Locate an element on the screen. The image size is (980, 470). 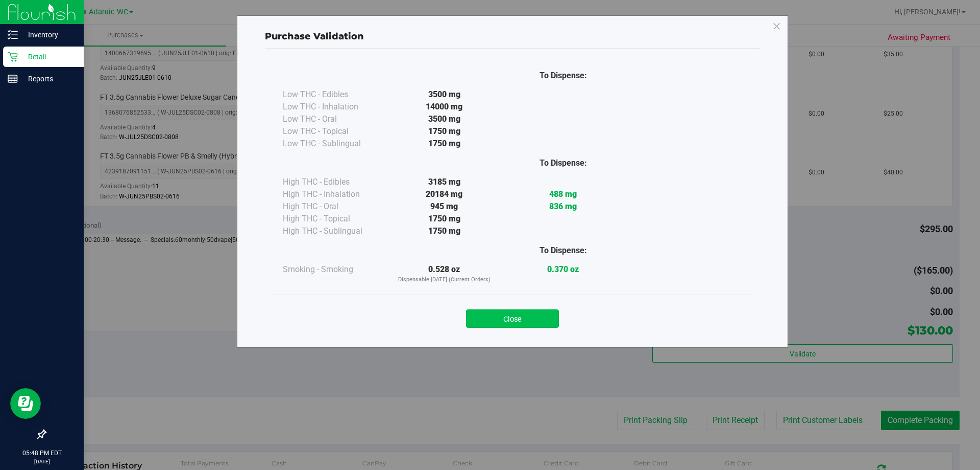
p: Reports is located at coordinates (48, 78).